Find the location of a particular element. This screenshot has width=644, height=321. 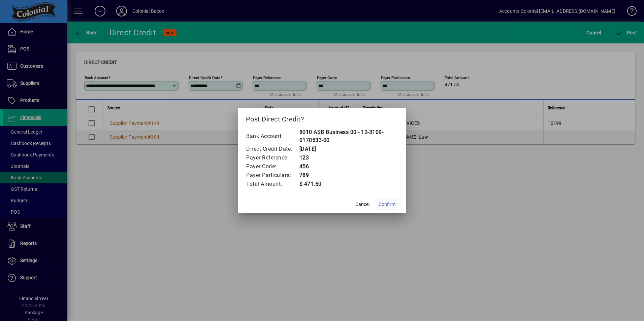

td: 8010 ASB Business 00 - 12-3109-0170533-00 is located at coordinates (349, 136).